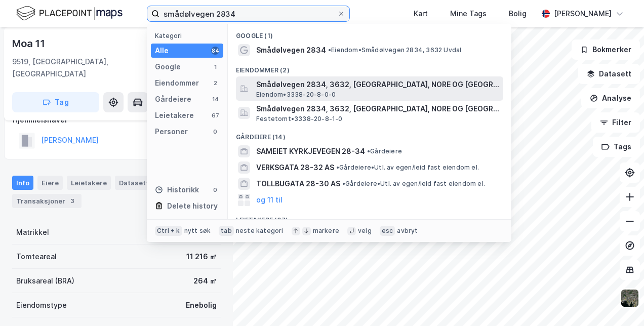 The height and width of the screenshot is (326, 644). I want to click on div: Eiendomstype, so click(42, 306).